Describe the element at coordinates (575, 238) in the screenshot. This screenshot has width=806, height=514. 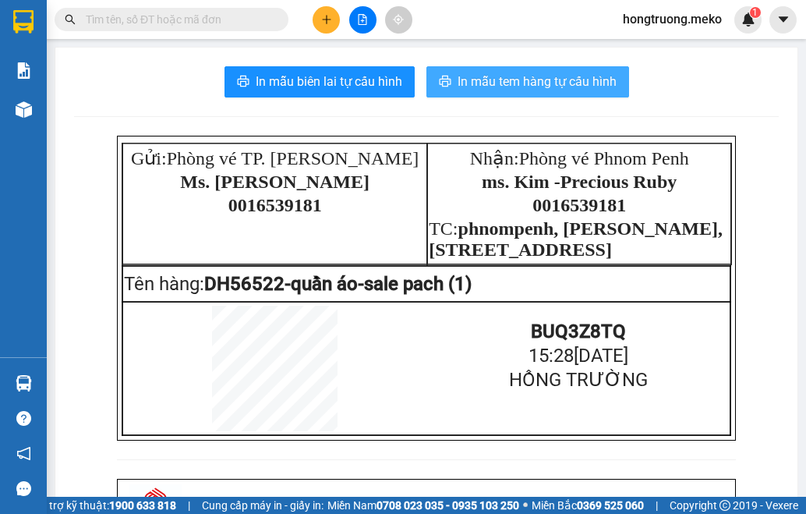
I see `span: TC:` at that location.